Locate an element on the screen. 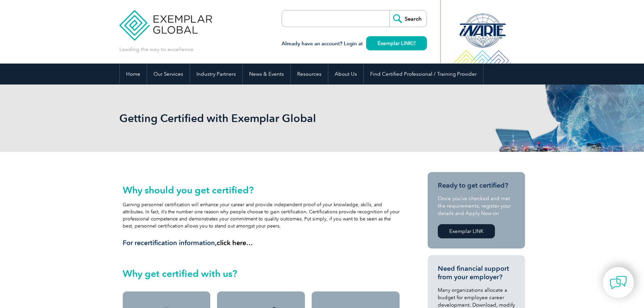  h1: Getting Certified with Exemplar Global is located at coordinates (249, 118).